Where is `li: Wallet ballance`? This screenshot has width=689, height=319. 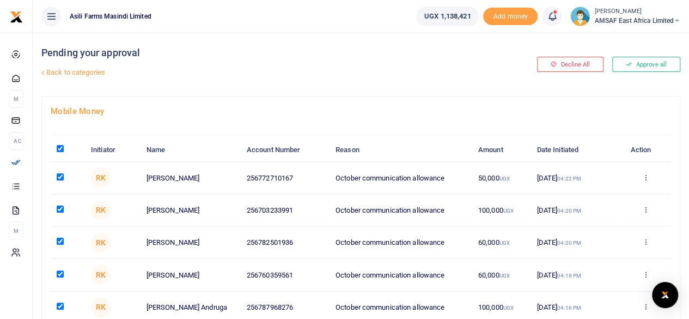
li: Wallet ballance is located at coordinates (447, 16).